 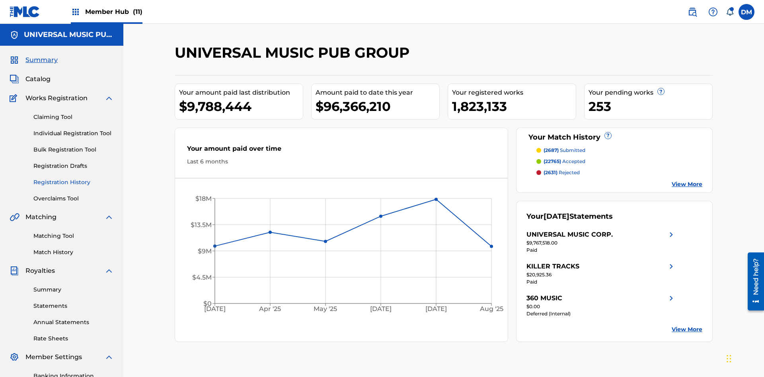 I want to click on img: Royalties, so click(x=14, y=271).